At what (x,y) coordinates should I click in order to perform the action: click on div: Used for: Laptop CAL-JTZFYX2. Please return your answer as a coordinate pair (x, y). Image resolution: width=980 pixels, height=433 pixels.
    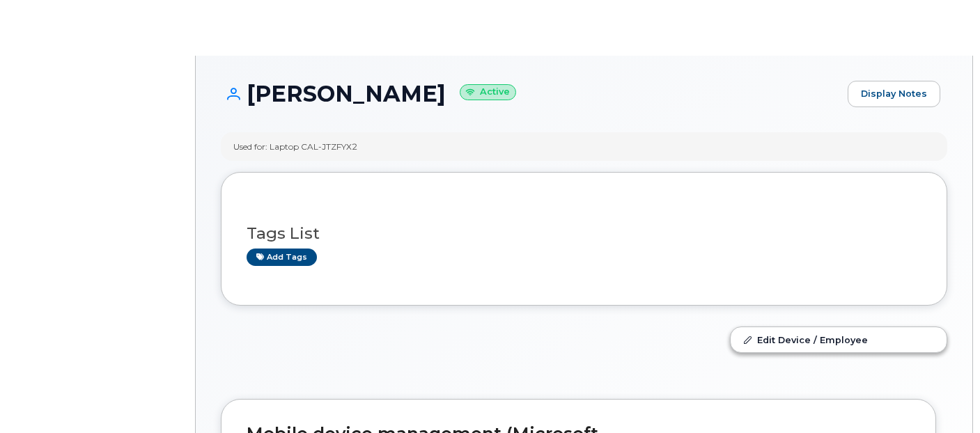
    Looking at the image, I should click on (295, 146).